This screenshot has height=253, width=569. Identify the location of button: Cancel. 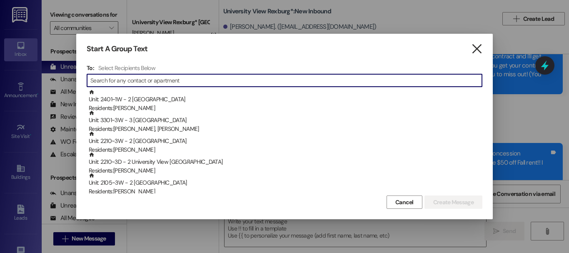
(404, 202).